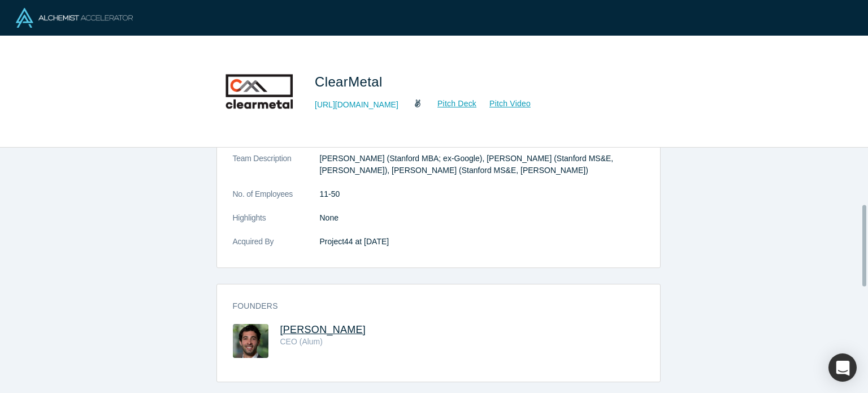 The image size is (868, 393). Describe the element at coordinates (276, 170) in the screenshot. I see `dt: Team Description` at that location.